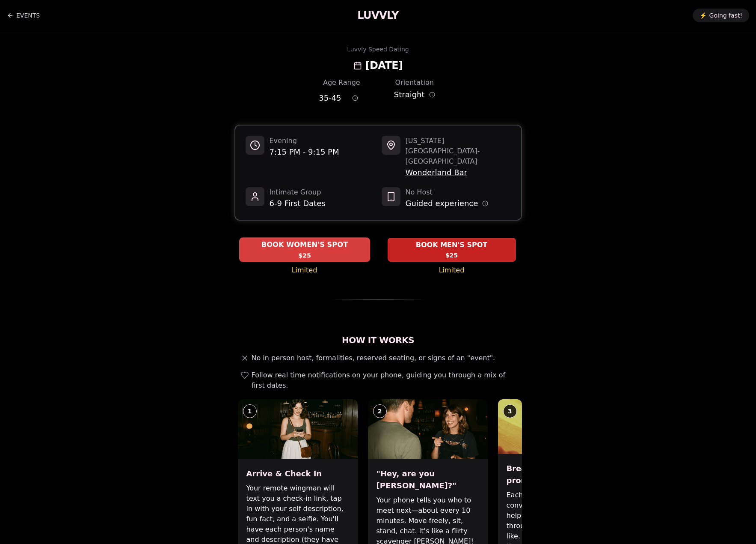 This screenshot has height=544, width=756. What do you see at coordinates (433, 95) in the screenshot?
I see `button: Orientation information` at bounding box center [433, 95].